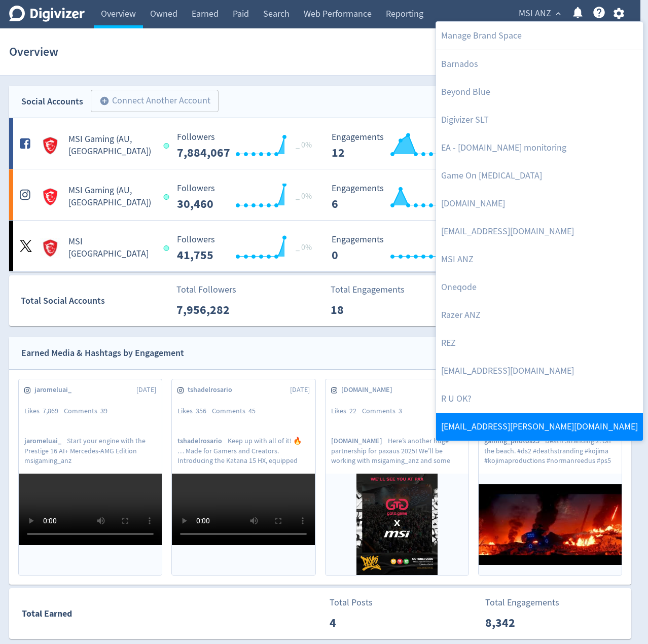 This screenshot has width=648, height=644. What do you see at coordinates (540, 399) in the screenshot?
I see `a: R U OK?` at bounding box center [540, 399].